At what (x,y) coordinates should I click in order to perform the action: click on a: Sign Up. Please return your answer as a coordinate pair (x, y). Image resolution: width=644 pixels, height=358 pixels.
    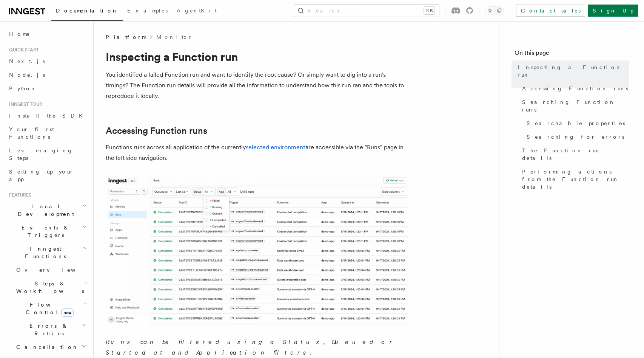
    Looking at the image, I should click on (613, 10).